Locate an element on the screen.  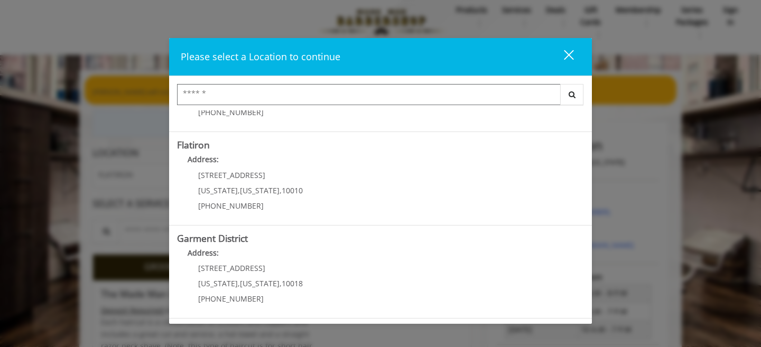
b: Flatiron is located at coordinates (193, 145).